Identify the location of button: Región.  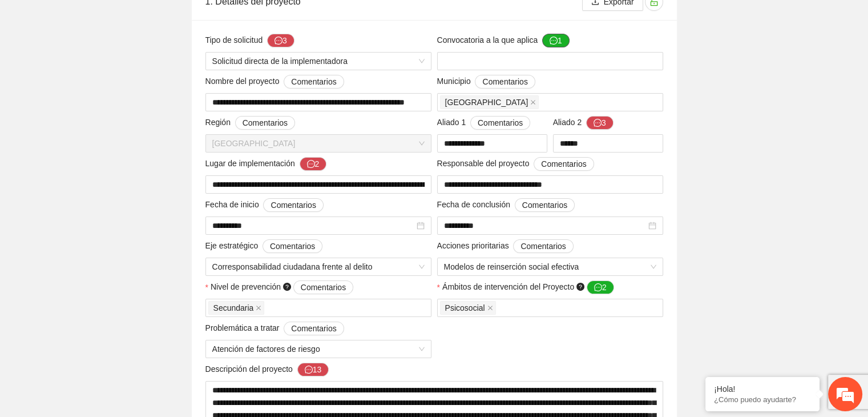
(265, 123).